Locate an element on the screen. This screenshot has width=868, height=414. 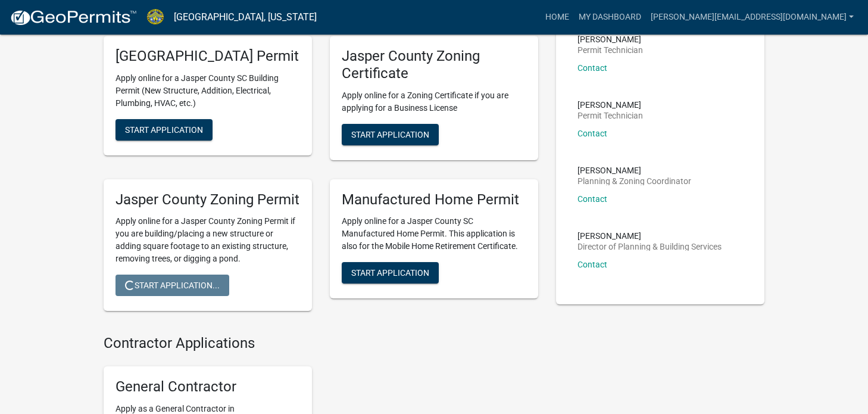
h4: Contractor Applications is located at coordinates (321, 343).